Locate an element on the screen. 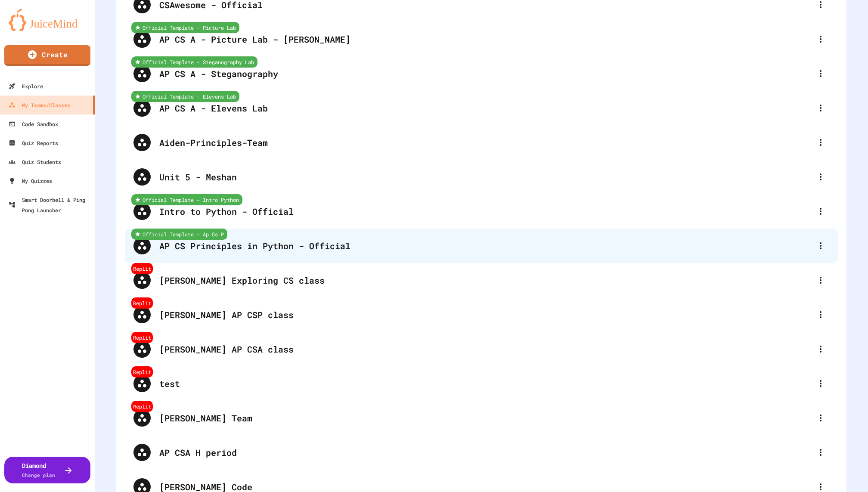 This screenshot has height=492, width=868. div: Smart Doorbell & Ping Pong Launcher is located at coordinates (50, 205).